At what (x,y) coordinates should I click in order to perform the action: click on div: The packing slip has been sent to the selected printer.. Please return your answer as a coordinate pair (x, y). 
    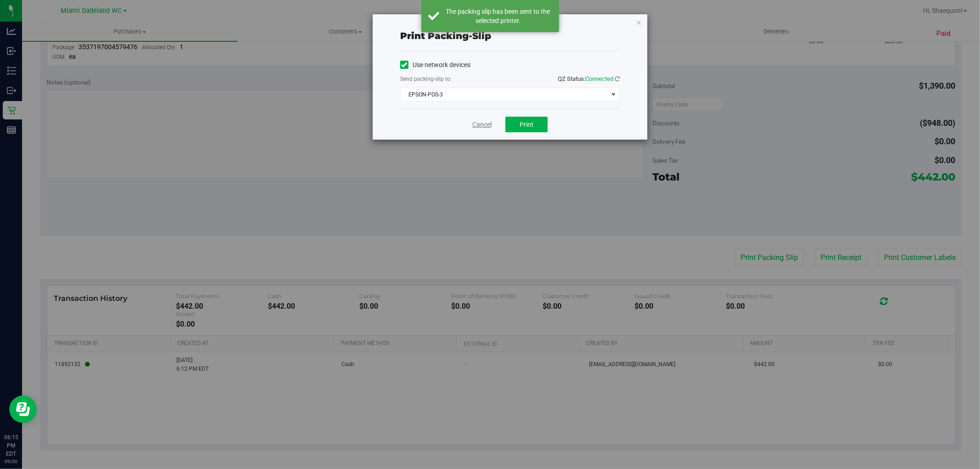
    Looking at the image, I should click on (498, 16).